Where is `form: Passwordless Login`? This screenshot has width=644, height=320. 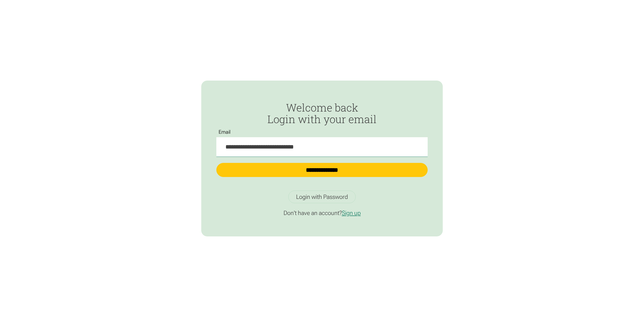 form: Passwordless Login is located at coordinates (322, 143).